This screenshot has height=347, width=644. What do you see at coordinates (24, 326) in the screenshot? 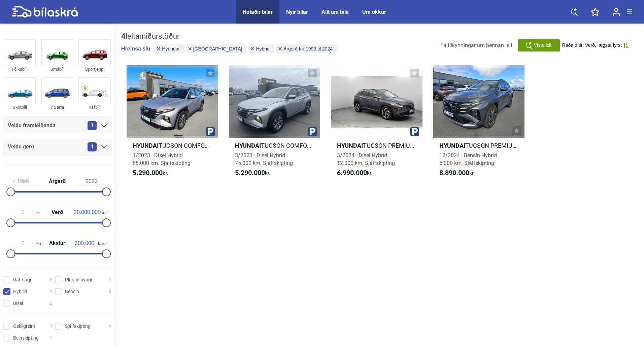
I see `span: Óskilgreint` at bounding box center [24, 326].